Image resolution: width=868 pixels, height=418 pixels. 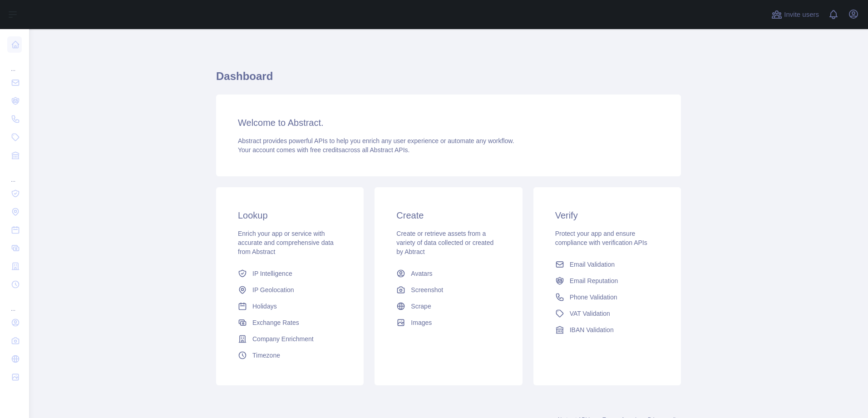 What do you see at coordinates (324, 149) in the screenshot?
I see `span: Your account comes with across all Abstract APIs.` at bounding box center [324, 149].